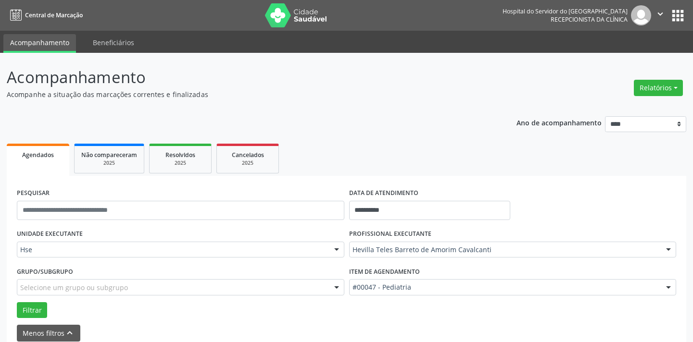 Image resolution: width=693 pixels, height=342 pixels. Describe the element at coordinates (658, 88) in the screenshot. I see `button: Relatórios` at that location.